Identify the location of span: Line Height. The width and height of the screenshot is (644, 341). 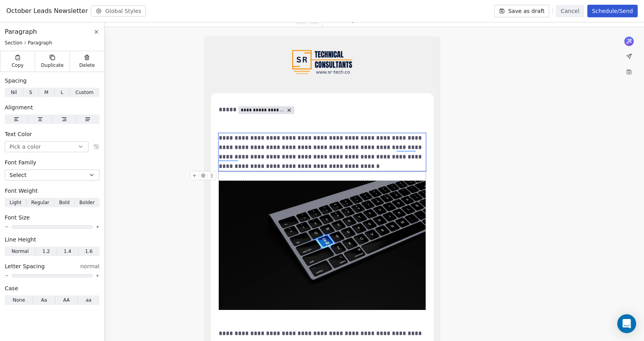
(21, 239).